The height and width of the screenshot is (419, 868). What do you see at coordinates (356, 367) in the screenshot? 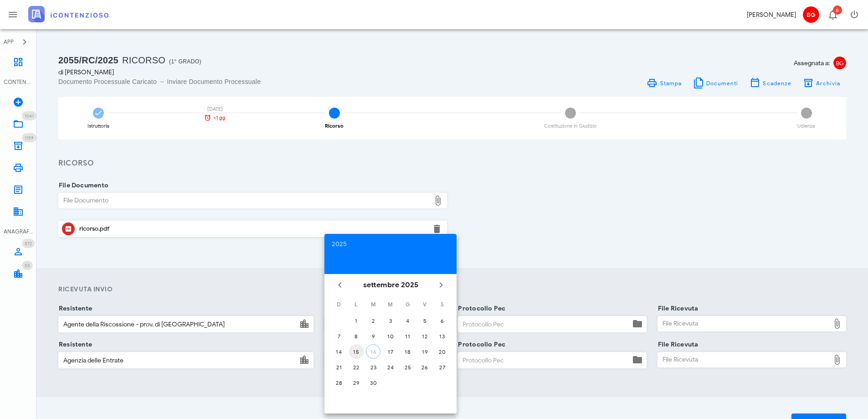
I see `div: 22` at bounding box center [356, 367].